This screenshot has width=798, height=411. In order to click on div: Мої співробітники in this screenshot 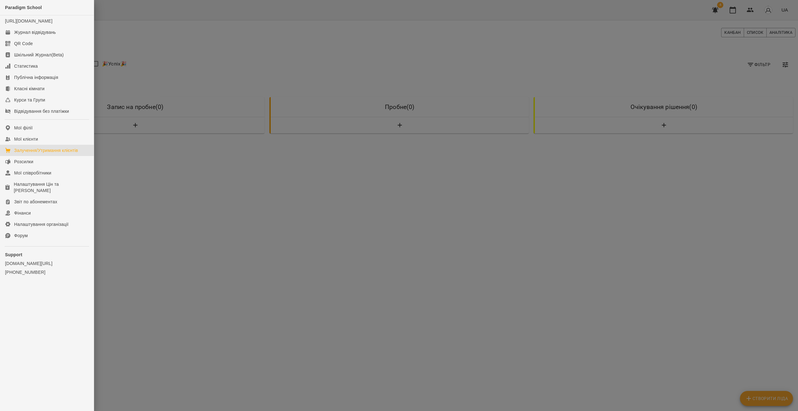, I will do `click(33, 173)`.